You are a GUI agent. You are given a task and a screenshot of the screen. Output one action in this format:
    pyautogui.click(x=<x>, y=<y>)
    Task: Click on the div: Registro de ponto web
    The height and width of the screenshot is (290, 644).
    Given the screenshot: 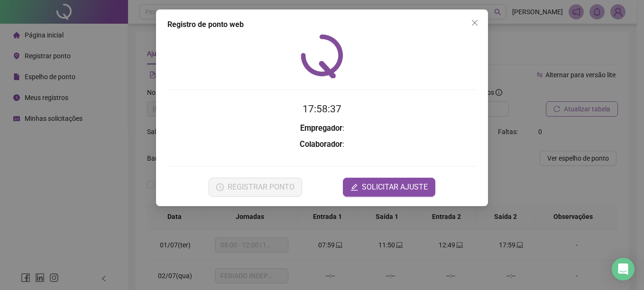 What is the action you would take?
    pyautogui.click(x=322, y=25)
    